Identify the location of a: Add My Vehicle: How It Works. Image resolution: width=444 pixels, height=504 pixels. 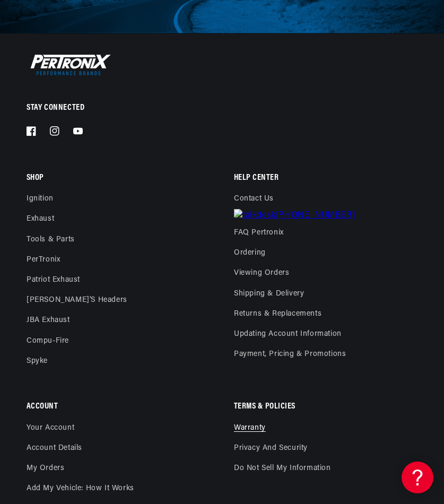
(80, 488).